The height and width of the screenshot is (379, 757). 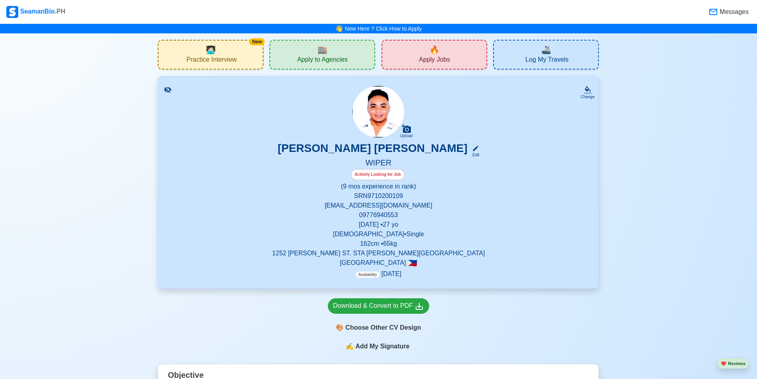 What do you see at coordinates (383, 29) in the screenshot?
I see `a: New Here ? Click How to Apply` at bounding box center [383, 29].